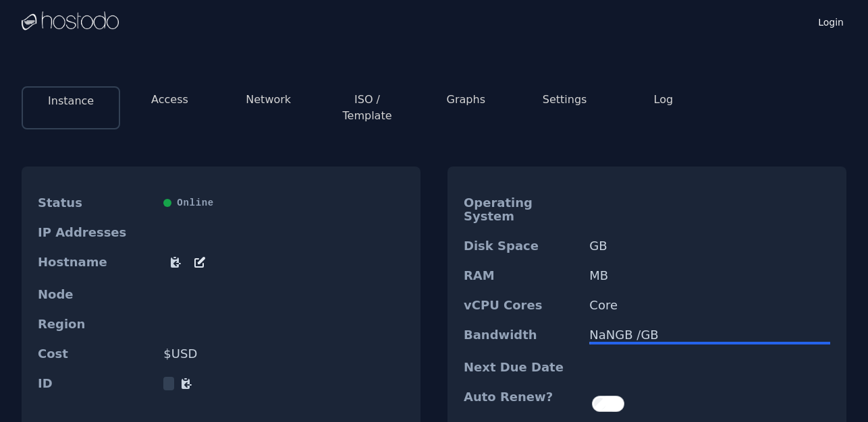 The width and height of the screenshot is (868, 422). Describe the element at coordinates (710, 305) in the screenshot. I see `dd: Core` at that location.